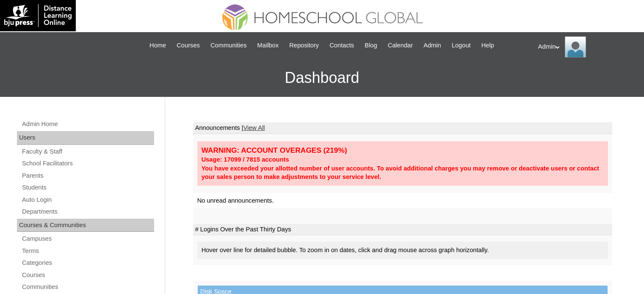  Describe the element at coordinates (88, 212) in the screenshot. I see `a: Departments` at that location.